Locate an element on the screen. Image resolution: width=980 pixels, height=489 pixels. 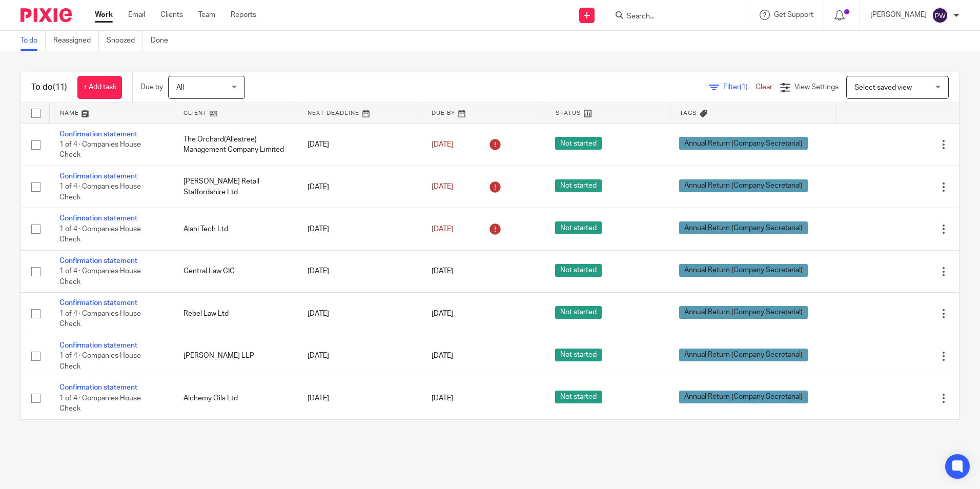
a: To do is located at coordinates (33, 40).